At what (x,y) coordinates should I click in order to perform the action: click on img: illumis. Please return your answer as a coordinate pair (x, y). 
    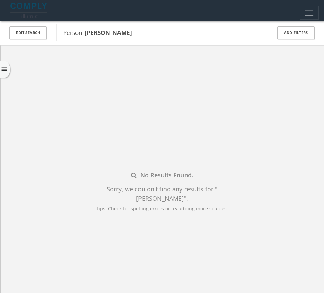
    Looking at the image, I should click on (29, 11).